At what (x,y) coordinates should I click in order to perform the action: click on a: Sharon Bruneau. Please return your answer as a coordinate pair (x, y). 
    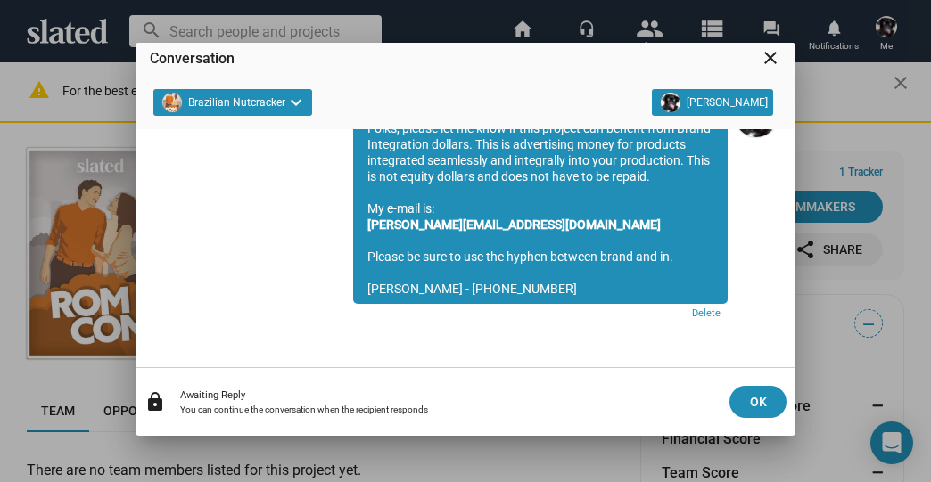
    Looking at the image, I should click on (756, 210).